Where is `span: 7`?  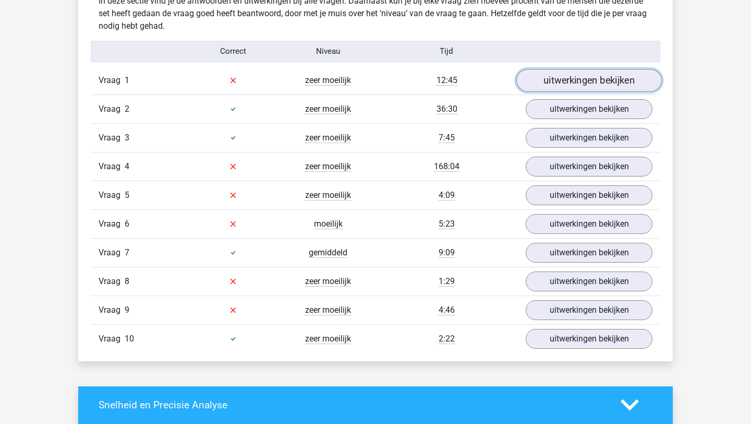 span: 7 is located at coordinates (127, 252).